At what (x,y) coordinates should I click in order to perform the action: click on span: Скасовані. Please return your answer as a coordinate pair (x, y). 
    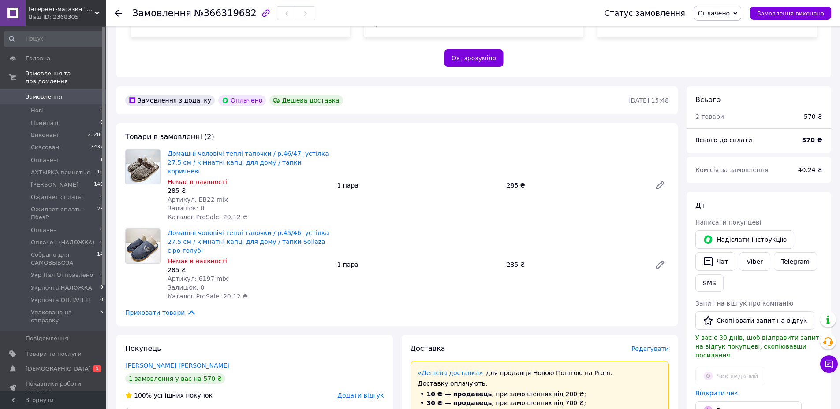
    Looking at the image, I should click on (46, 148).